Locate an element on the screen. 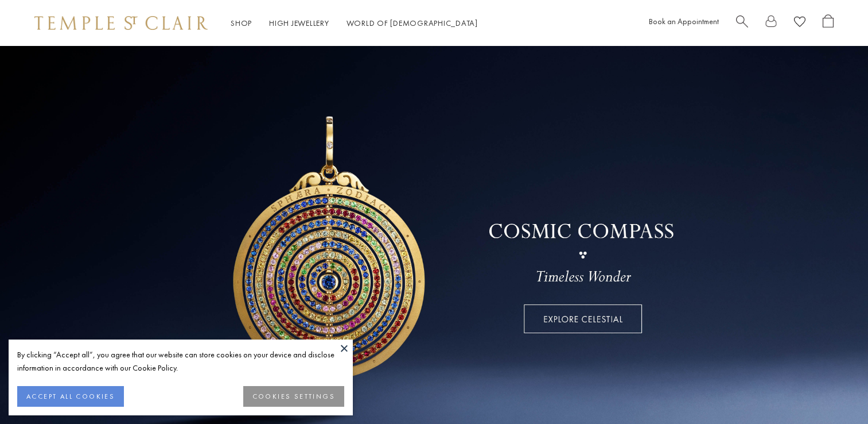 Image resolution: width=868 pixels, height=424 pixels. nav: Main navigation is located at coordinates (354, 23).